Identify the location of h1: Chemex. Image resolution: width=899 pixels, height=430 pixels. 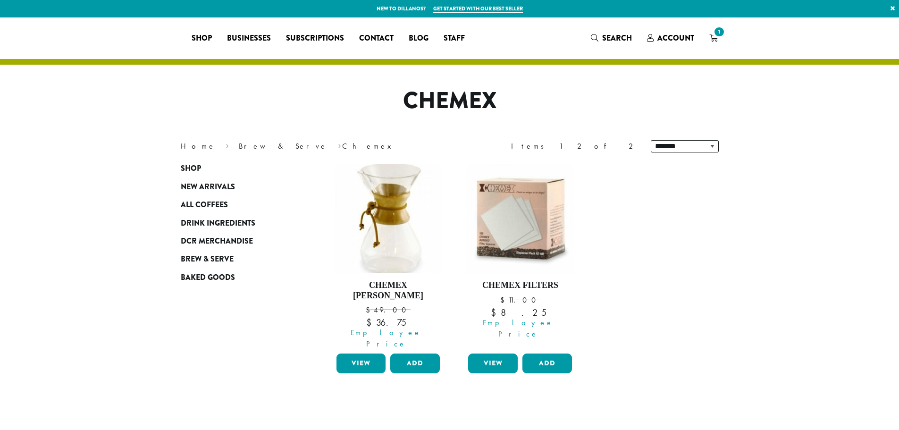
(449, 101).